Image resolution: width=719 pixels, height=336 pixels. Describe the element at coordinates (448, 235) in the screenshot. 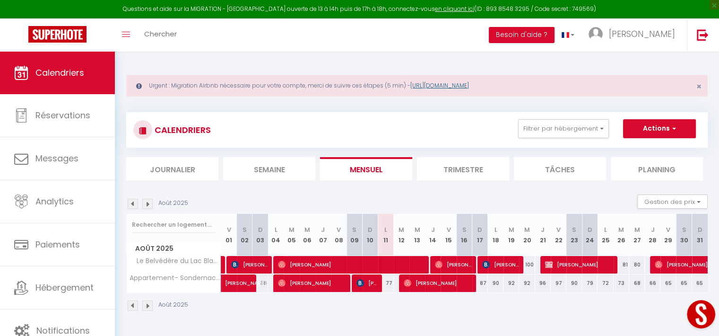

I see `th: 15` at that location.